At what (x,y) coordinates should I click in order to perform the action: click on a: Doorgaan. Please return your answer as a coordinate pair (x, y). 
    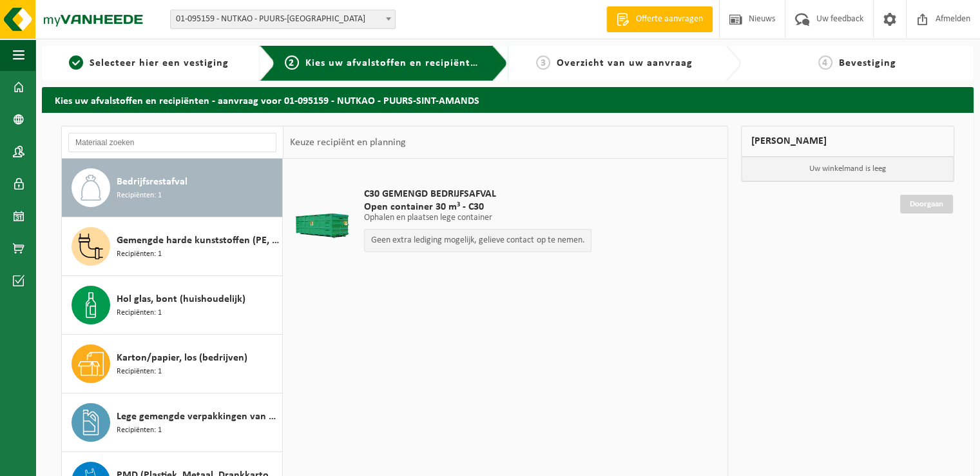
    Looking at the image, I should click on (926, 204).